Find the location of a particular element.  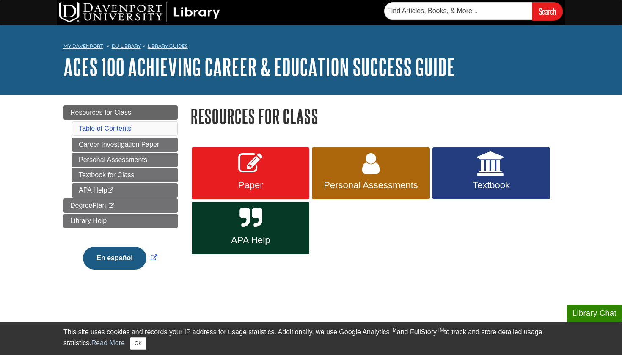

a: Textbook for Class is located at coordinates (125, 175).